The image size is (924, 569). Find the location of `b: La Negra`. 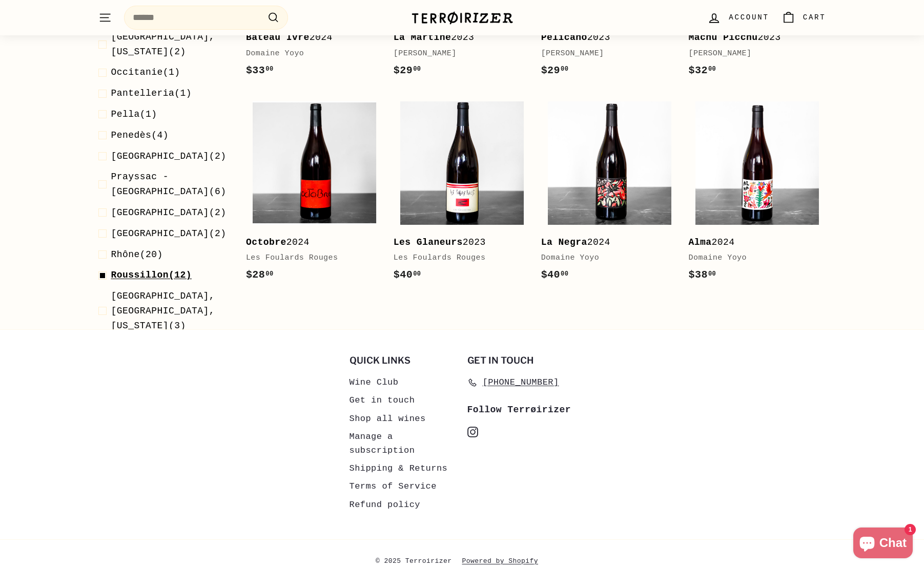

b: La Negra is located at coordinates (564, 242).